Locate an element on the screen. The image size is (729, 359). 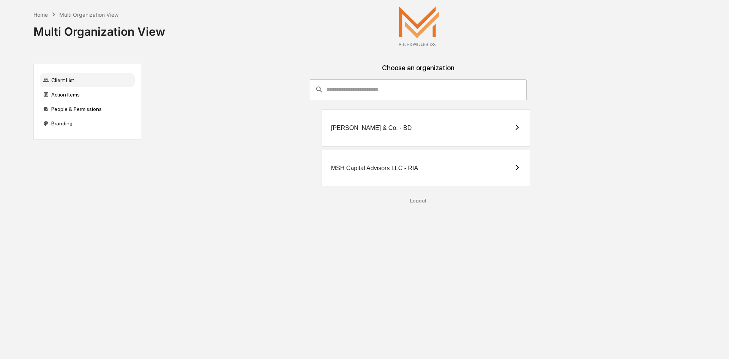
div: Choose an organization is located at coordinates (418, 71).